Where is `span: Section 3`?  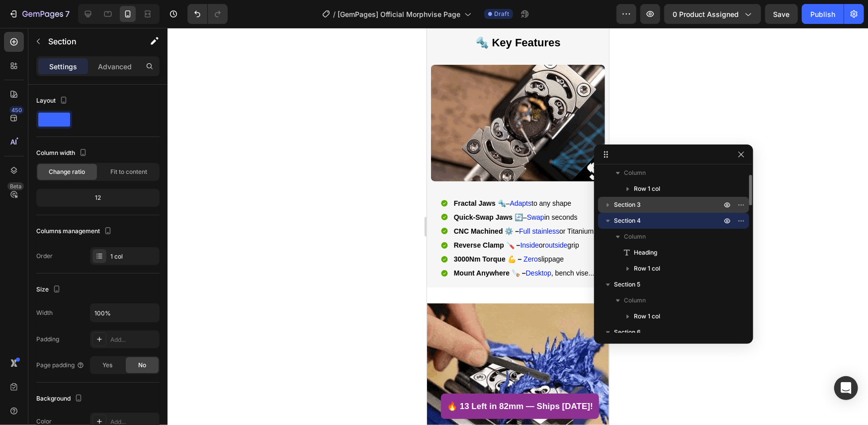 span: Section 3 is located at coordinates (628, 205).